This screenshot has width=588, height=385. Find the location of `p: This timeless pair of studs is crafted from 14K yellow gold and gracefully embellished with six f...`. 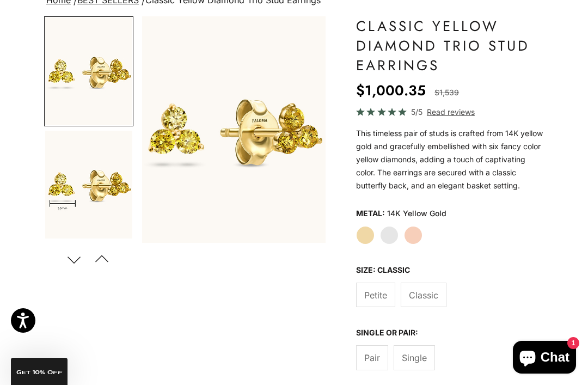

p: This timeless pair of studs is crafted from 14K yellow gold and gracefully embellished with six f... is located at coordinates (449, 159).